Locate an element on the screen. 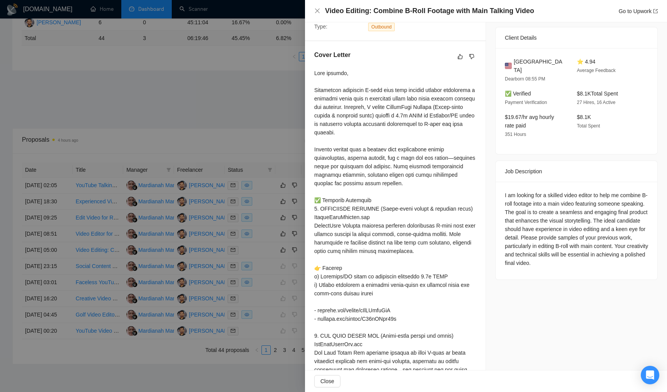 This screenshot has height=392, width=667. div: Job Description is located at coordinates (577, 171).